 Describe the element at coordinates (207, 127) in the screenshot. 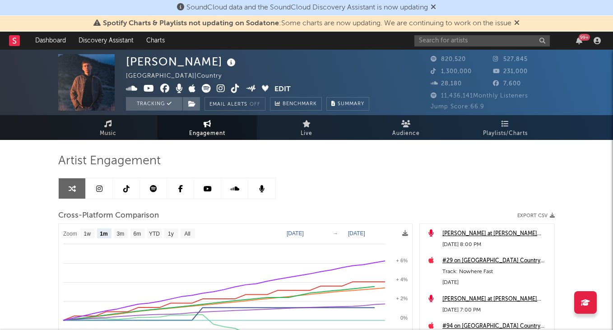

I see `a: Engagement` at that location.